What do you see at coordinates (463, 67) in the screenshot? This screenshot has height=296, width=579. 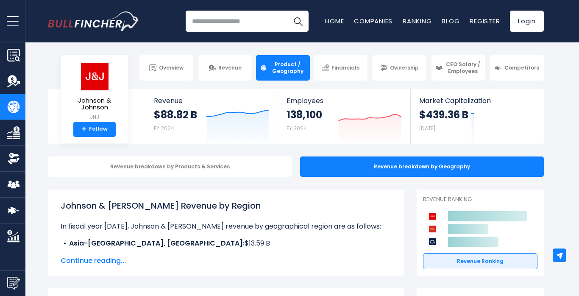 I see `span: CEO Salary / Employees` at bounding box center [463, 67].